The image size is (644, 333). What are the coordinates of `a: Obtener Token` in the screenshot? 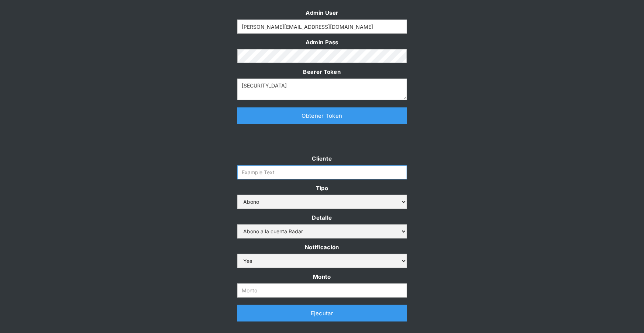 It's located at (322, 116).